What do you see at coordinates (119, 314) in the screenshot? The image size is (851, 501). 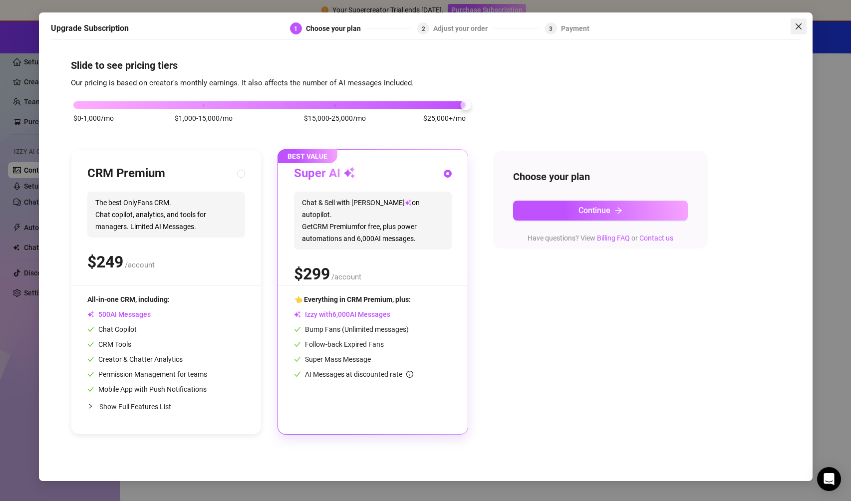 I see `span: AI Messages` at bounding box center [119, 314].